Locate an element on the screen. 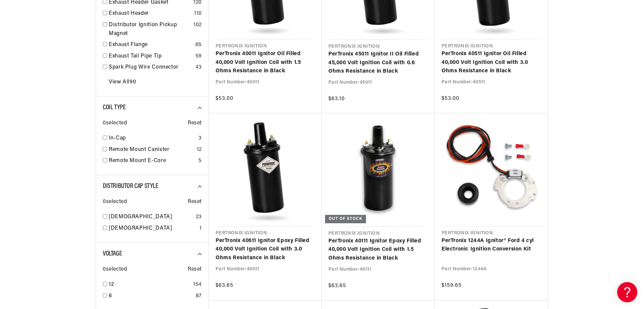 The width and height of the screenshot is (644, 309). div: 102 is located at coordinates (197, 25).